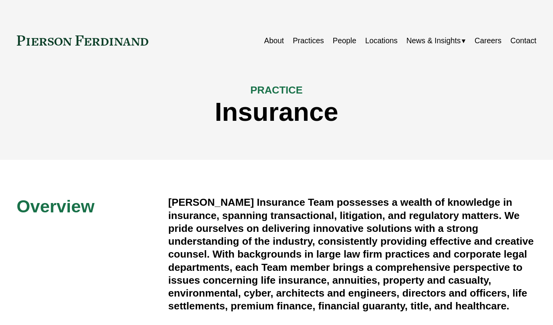 The height and width of the screenshot is (325, 553). What do you see at coordinates (488, 41) in the screenshot?
I see `a: Careers` at bounding box center [488, 41].